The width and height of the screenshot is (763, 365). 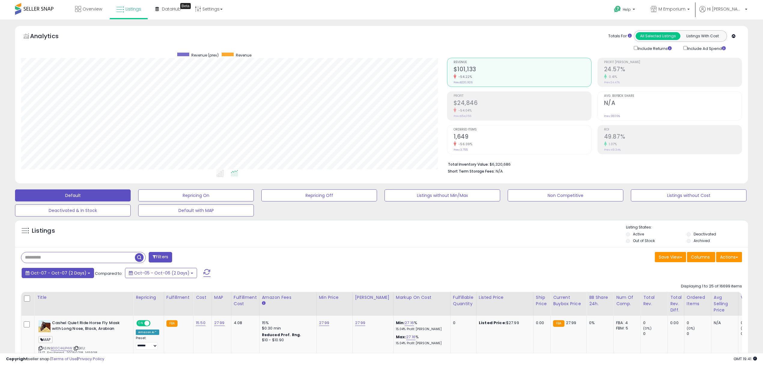 What do you see at coordinates (658, 36) in the screenshot?
I see `button: All Selected Listings` at bounding box center [658, 36].